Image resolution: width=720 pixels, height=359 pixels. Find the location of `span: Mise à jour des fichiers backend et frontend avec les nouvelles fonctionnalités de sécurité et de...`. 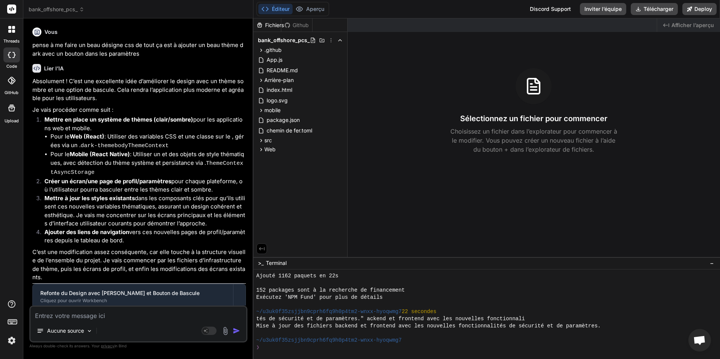

span: Mise à jour des fichiers backend et frontend avec les nouvelles fonctionnalités de sécurité et de... is located at coordinates (429, 326).